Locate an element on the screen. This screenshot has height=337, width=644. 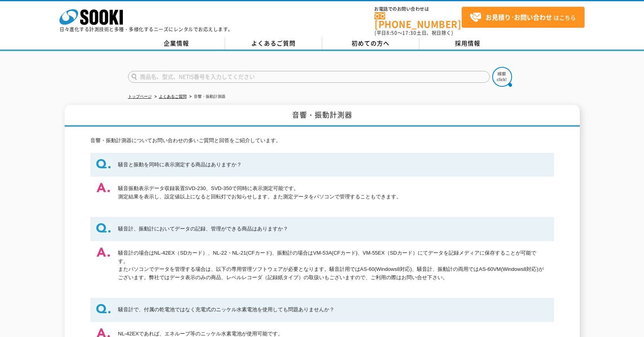
dd: 騒音計の場合はNL-42EX（SDカード）、NL-22・NL-21(CFカード)、振動計の場合はVM-53A(CFカード)、VM-55EX（SDカード）にてデータを記録メディアに保存することが可... is located at coordinates (322, 265).